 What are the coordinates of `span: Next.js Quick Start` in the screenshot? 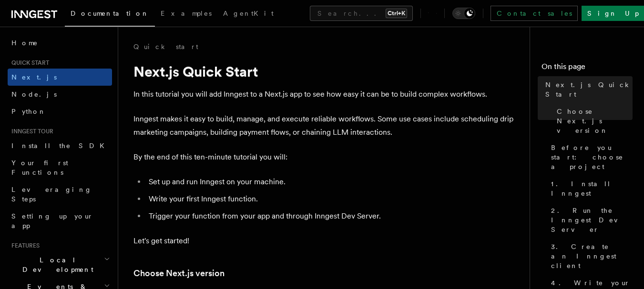 It's located at (589, 89).